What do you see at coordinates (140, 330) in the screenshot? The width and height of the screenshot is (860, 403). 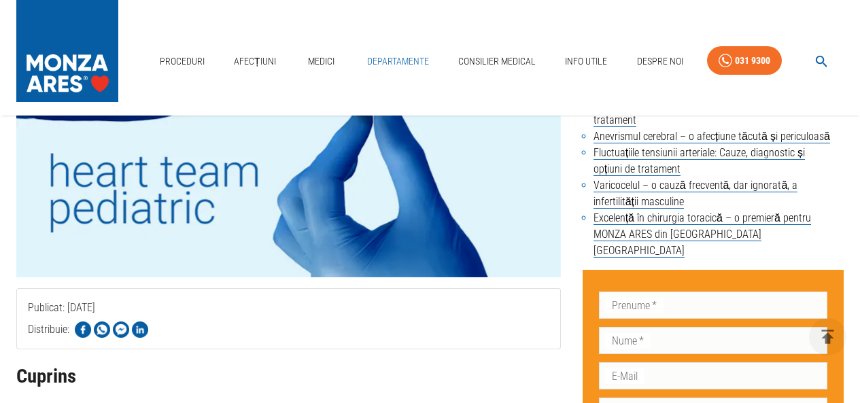 I see `img: Share on LinkedIn` at bounding box center [140, 330].